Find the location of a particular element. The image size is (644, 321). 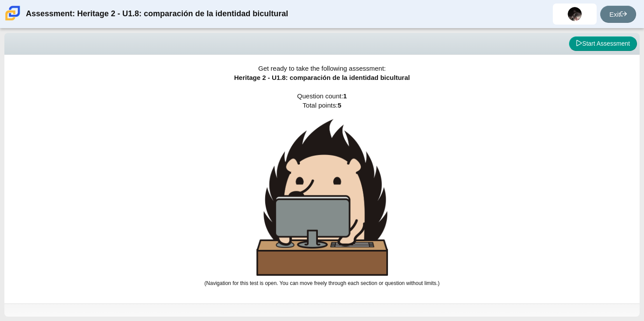

img: hedgehog-behind-computer-large.png is located at coordinates (322, 197).